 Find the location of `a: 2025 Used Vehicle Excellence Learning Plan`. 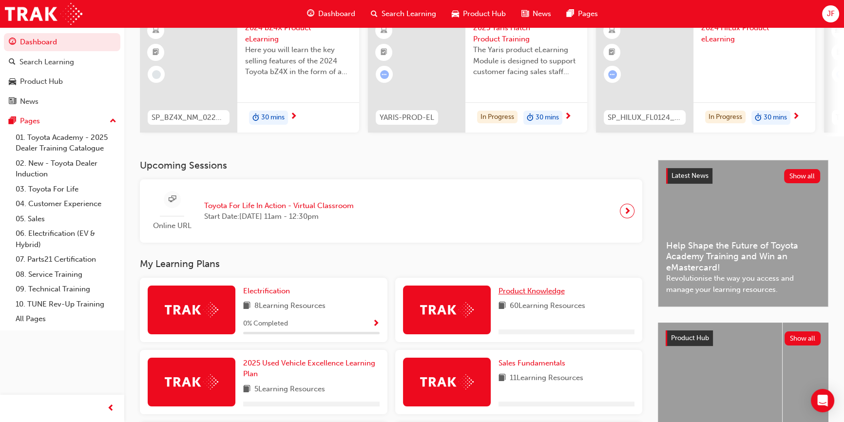

a: 2025 Used Vehicle Excellence Learning Plan is located at coordinates (311, 368).